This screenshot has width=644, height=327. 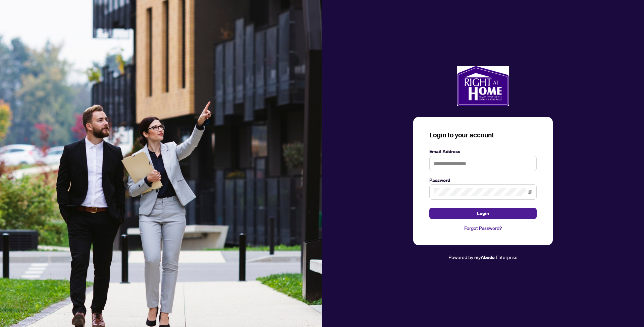 What do you see at coordinates (483, 213) in the screenshot?
I see `span: Login` at bounding box center [483, 213].